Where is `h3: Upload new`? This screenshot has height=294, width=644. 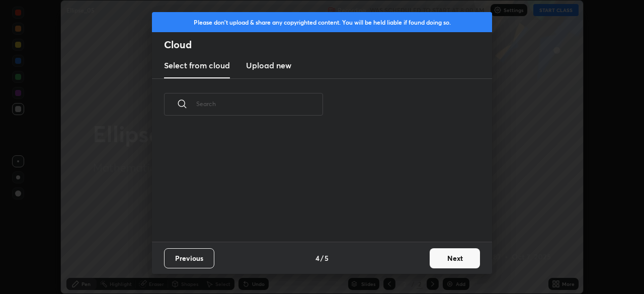
h3: Upload new is located at coordinates (268, 65).